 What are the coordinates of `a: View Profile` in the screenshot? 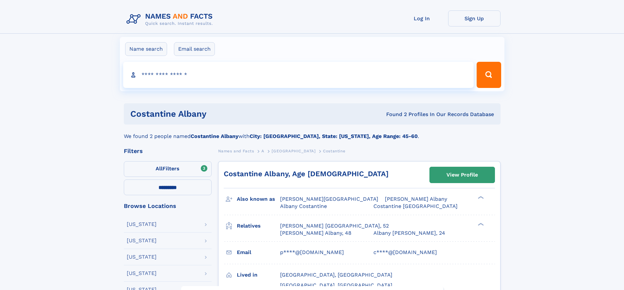 It's located at (462, 175).